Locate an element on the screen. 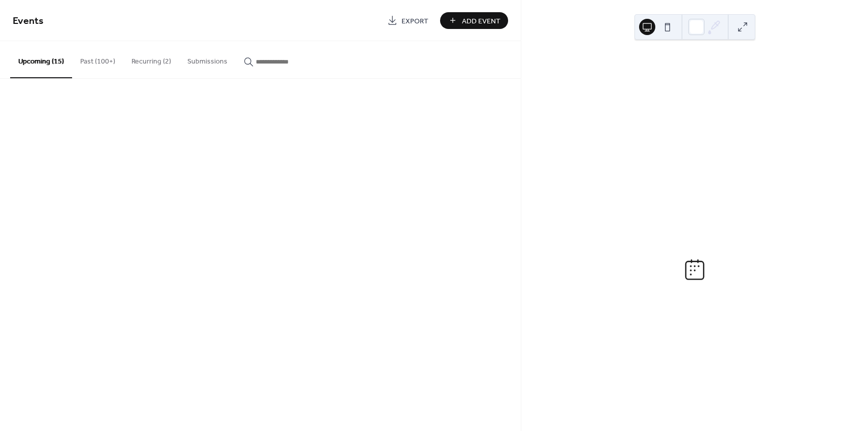 The height and width of the screenshot is (431, 868). button: Upcoming (15) is located at coordinates (41, 60).